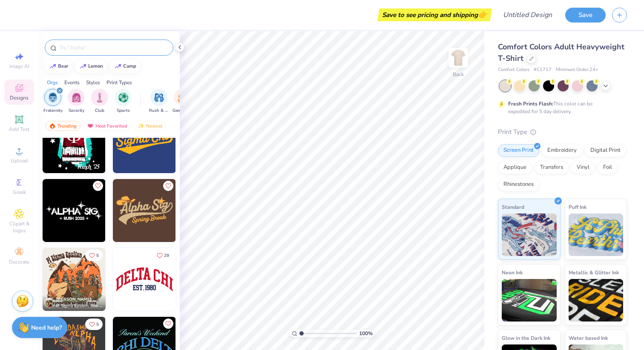 This screenshot has height=350, width=644. I want to click on img: Club Image, so click(100, 98).